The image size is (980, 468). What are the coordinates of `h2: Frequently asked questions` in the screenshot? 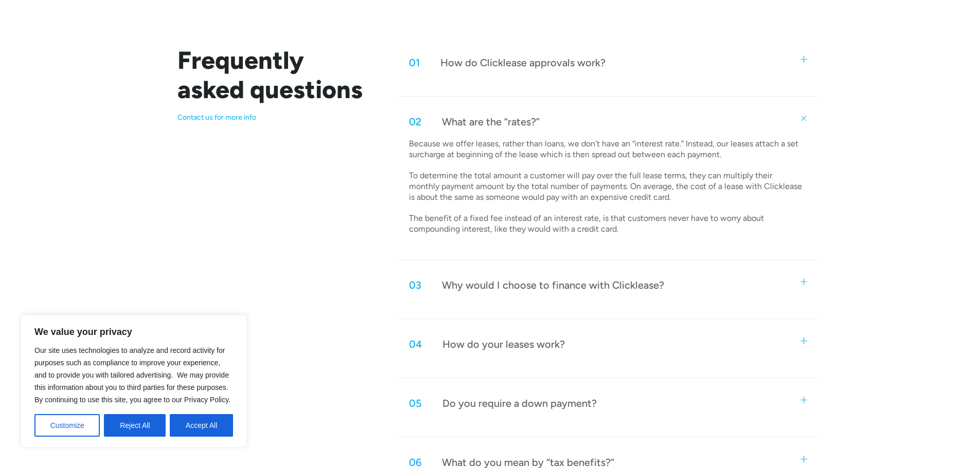 It's located at (275, 75).